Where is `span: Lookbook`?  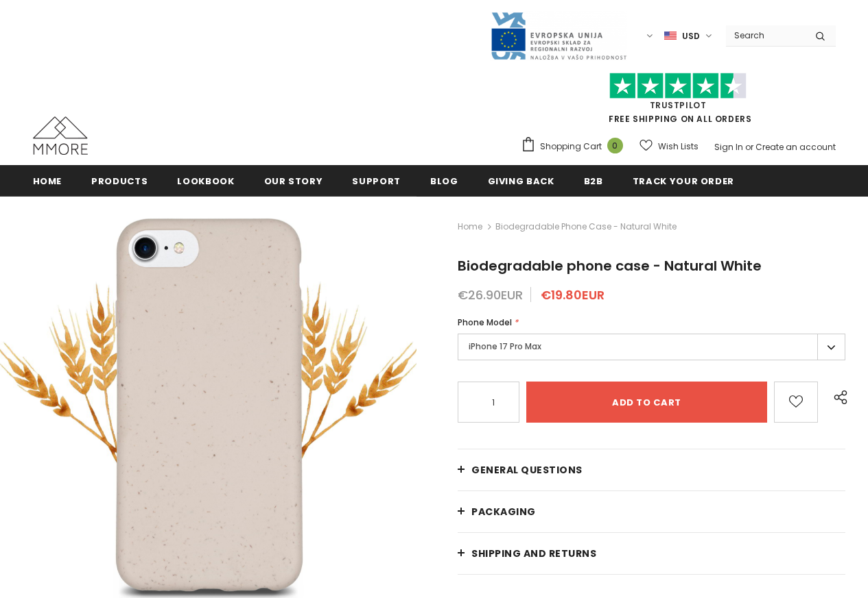
span: Lookbook is located at coordinates (205, 181).